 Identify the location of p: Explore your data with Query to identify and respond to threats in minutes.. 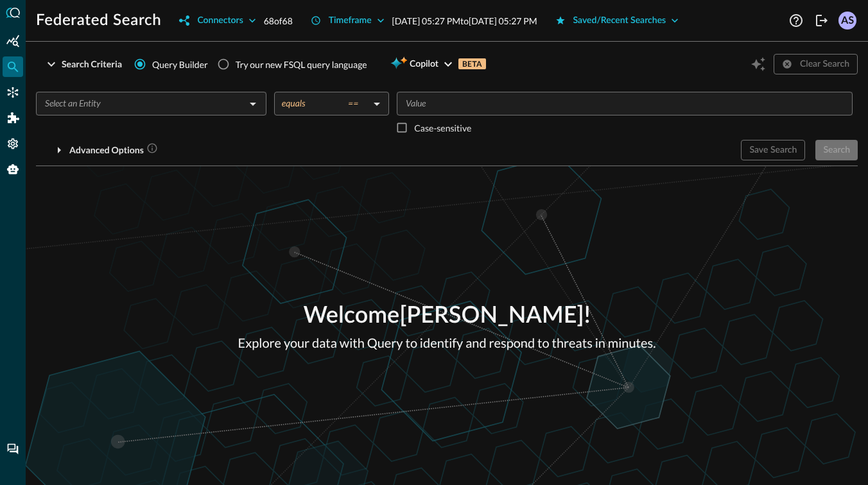
(447, 343).